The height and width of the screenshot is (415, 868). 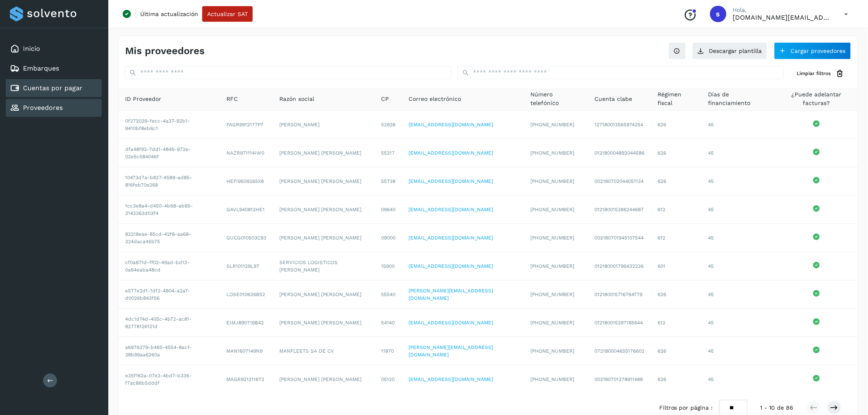 I want to click on div: Cuentas por pagar, so click(x=54, y=89).